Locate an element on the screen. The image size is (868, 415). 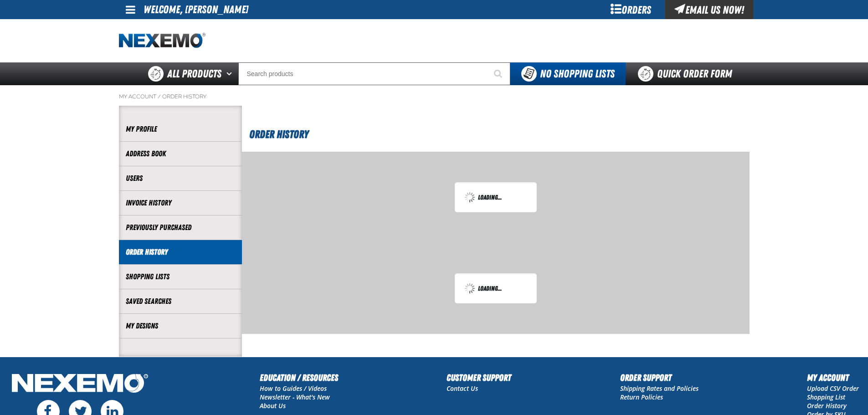
a: About Us is located at coordinates (272, 405).